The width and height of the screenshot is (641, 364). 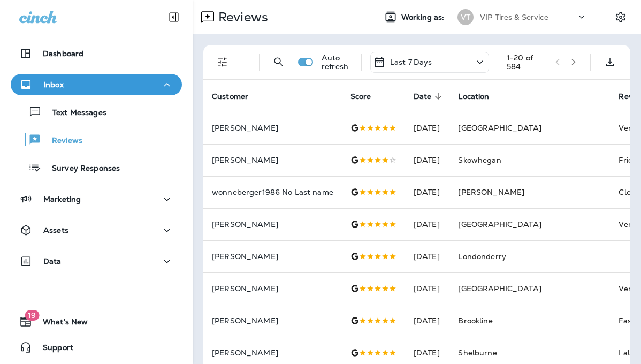 What do you see at coordinates (96, 168) in the screenshot?
I see `button: Survey Responses` at bounding box center [96, 168].